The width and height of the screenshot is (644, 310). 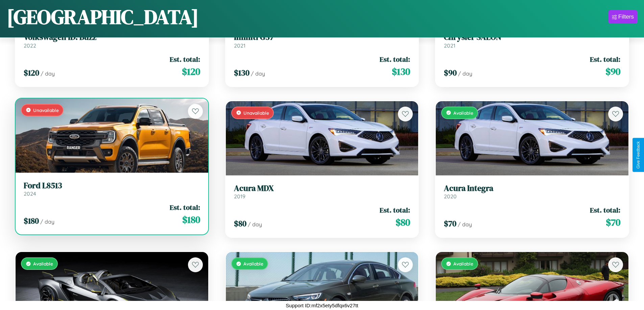 What do you see at coordinates (30, 194) in the screenshot?
I see `span: 2024` at bounding box center [30, 194].